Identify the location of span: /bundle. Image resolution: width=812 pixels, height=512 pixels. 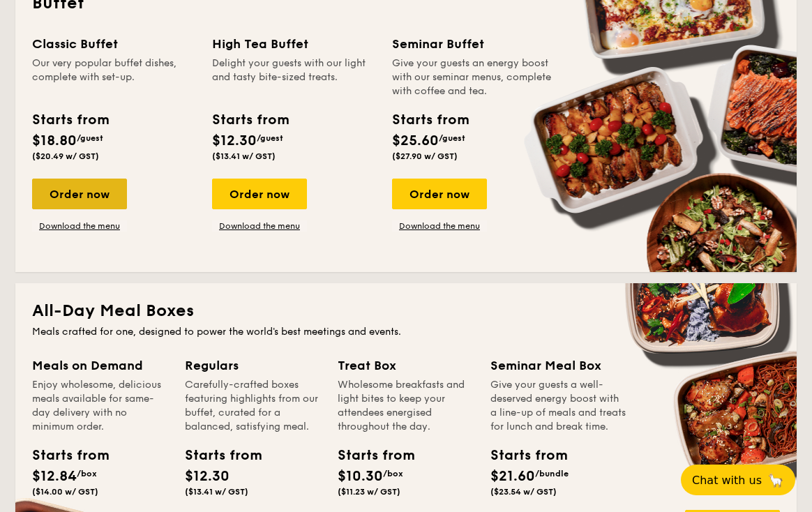
(551, 474).